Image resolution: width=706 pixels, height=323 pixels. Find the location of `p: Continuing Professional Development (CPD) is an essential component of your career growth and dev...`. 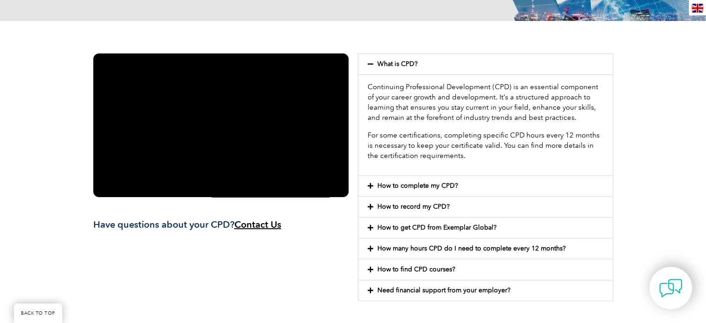

p: Continuing Professional Development (CPD) is an essential component of your career growth and dev... is located at coordinates (486, 102).